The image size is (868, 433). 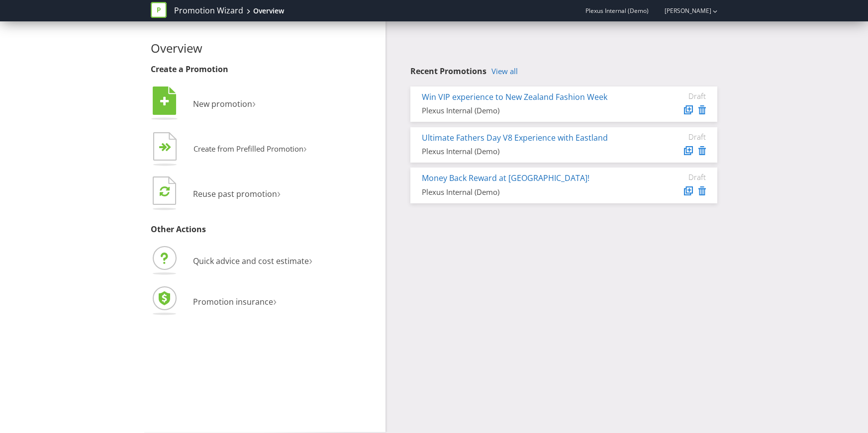 What do you see at coordinates (233, 302) in the screenshot?
I see `span: Promotion insurance` at bounding box center [233, 302].